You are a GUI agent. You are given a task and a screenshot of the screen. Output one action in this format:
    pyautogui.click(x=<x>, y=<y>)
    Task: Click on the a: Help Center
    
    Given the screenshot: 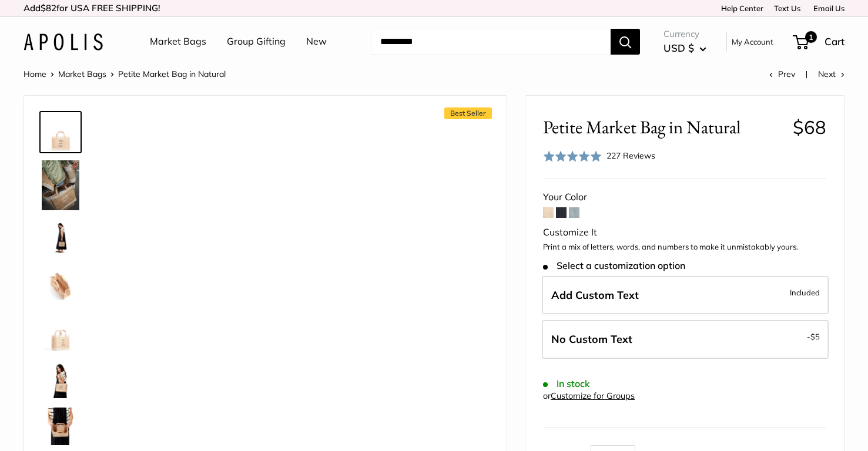 What is the action you would take?
    pyautogui.click(x=740, y=9)
    